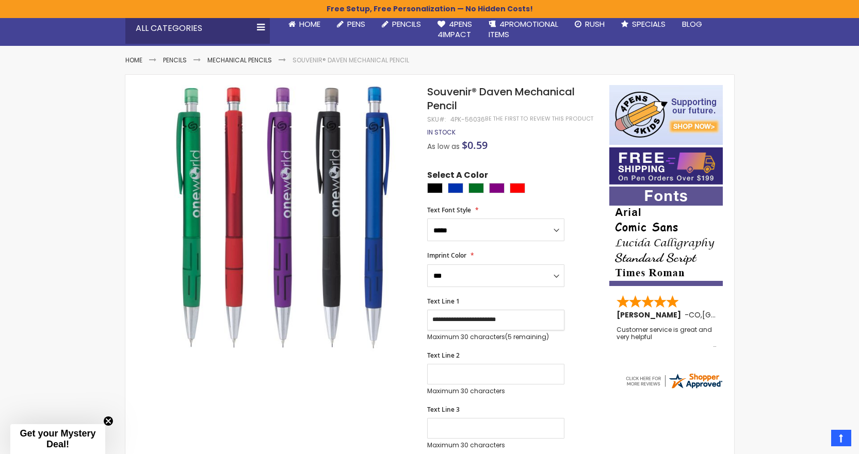 This screenshot has width=859, height=454. What do you see at coordinates (474, 145) in the screenshot?
I see `span: $0.59` at bounding box center [474, 145].